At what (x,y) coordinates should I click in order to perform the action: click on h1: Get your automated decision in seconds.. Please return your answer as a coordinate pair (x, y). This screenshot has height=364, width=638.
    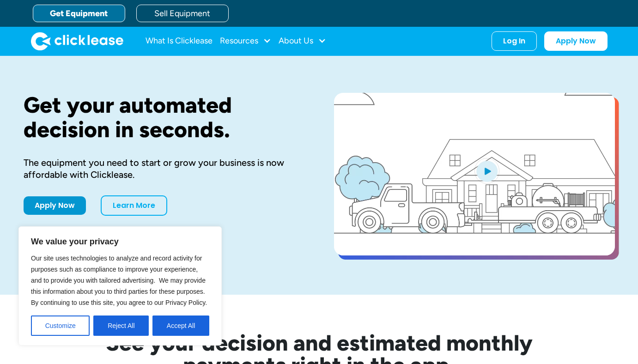
    Looking at the image, I should click on (164, 117).